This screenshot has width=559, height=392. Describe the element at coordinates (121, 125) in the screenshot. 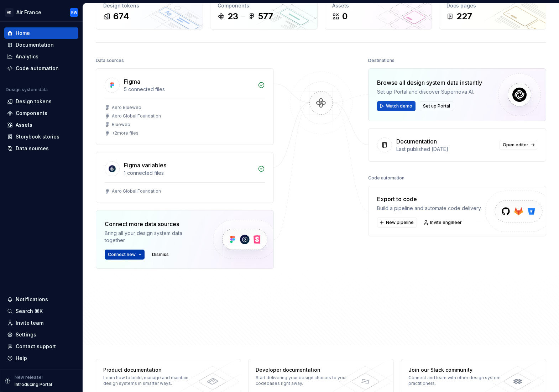

I see `div: Blueweb` at that location.